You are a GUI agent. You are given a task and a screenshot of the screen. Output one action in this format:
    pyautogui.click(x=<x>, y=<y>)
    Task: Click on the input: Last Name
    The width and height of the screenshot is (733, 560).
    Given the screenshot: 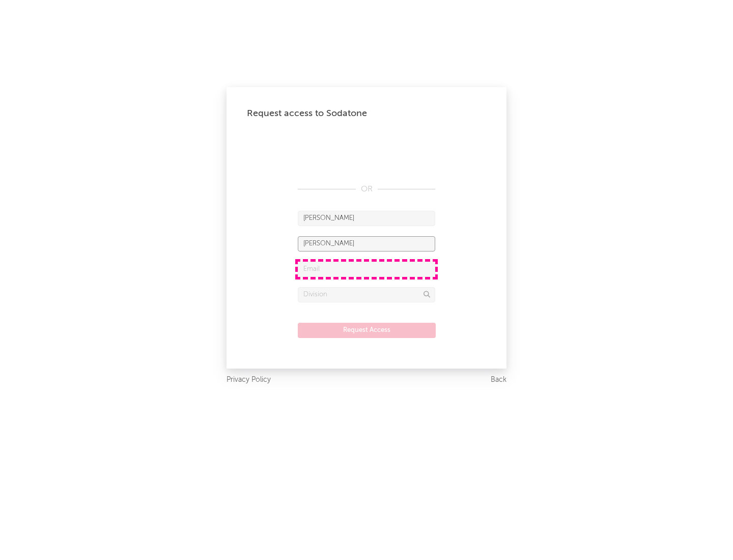 What is the action you would take?
    pyautogui.click(x=366, y=244)
    